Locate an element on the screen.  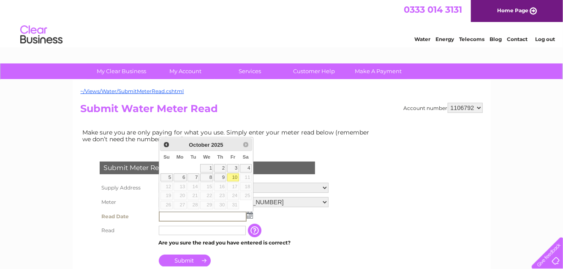
span: Prev is located at coordinates (166, 145).